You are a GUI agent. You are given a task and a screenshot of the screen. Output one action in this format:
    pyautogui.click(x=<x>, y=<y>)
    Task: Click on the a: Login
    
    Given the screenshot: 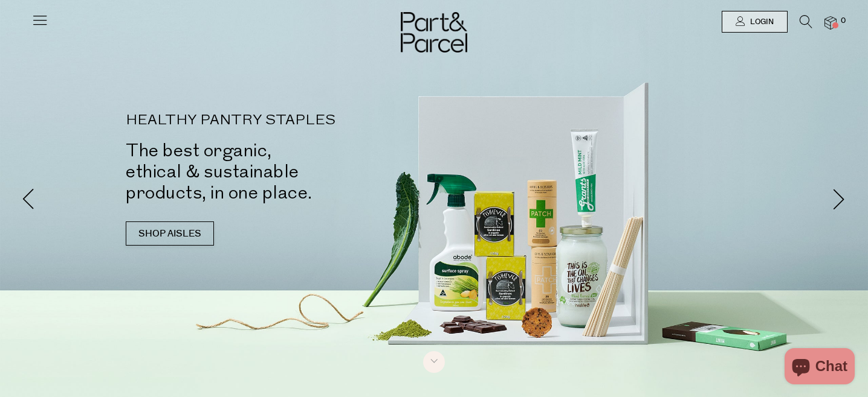 What is the action you would take?
    pyautogui.click(x=755, y=22)
    